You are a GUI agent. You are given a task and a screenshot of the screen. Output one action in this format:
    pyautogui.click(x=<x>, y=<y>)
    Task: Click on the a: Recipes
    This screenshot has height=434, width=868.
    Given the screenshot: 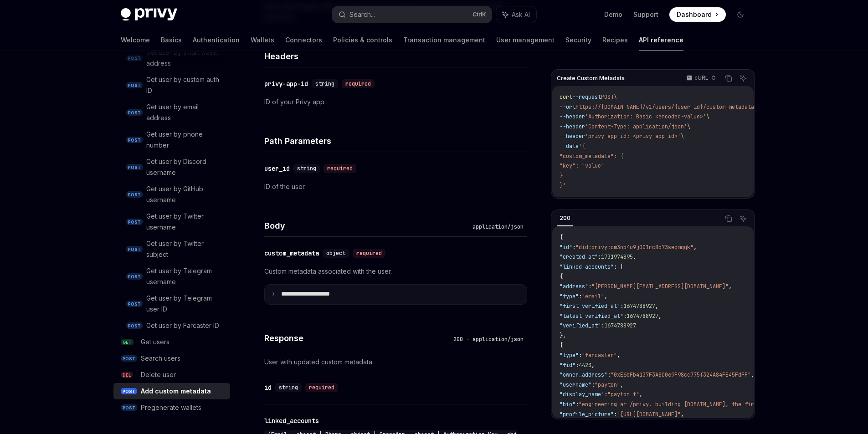 What is the action you would take?
    pyautogui.click(x=615, y=40)
    